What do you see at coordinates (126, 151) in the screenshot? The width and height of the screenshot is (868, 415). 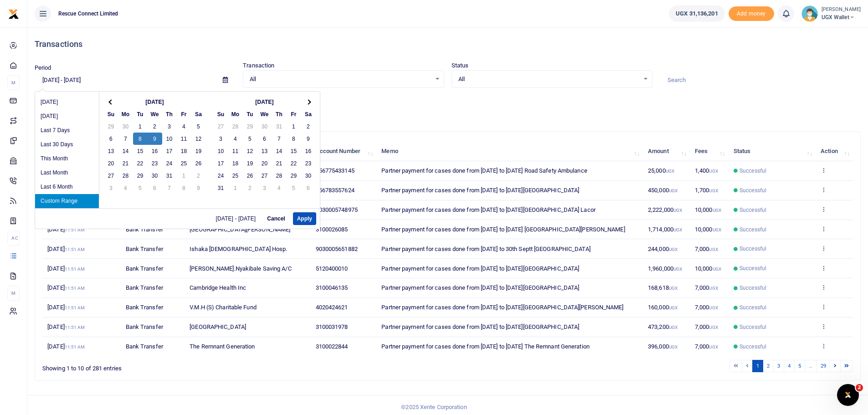 I see `td: 14` at bounding box center [126, 151].